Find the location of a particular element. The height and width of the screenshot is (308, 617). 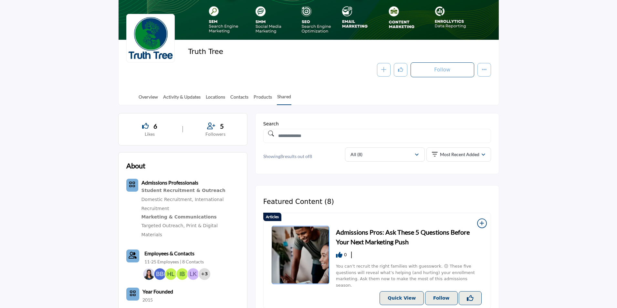

a: Locations is located at coordinates (215, 99).